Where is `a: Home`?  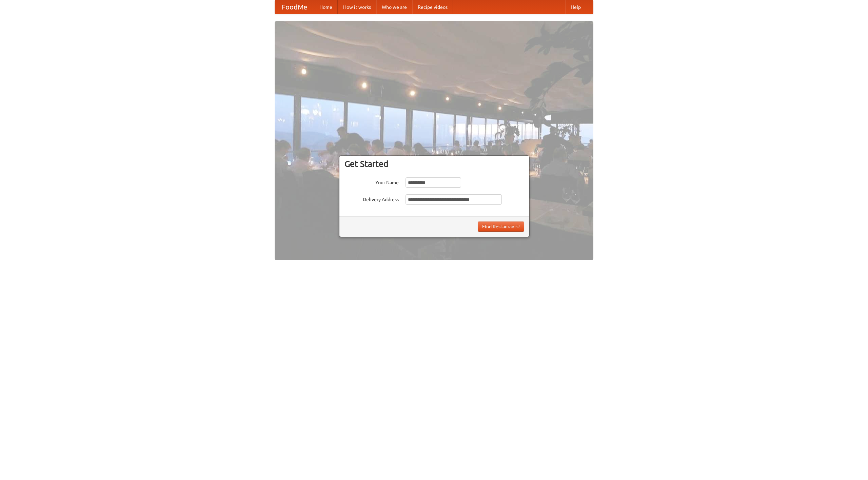 a: Home is located at coordinates (326, 7).